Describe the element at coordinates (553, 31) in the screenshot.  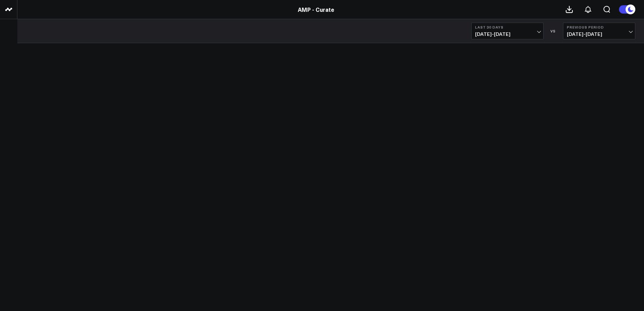
I see `div: VS` at that location.